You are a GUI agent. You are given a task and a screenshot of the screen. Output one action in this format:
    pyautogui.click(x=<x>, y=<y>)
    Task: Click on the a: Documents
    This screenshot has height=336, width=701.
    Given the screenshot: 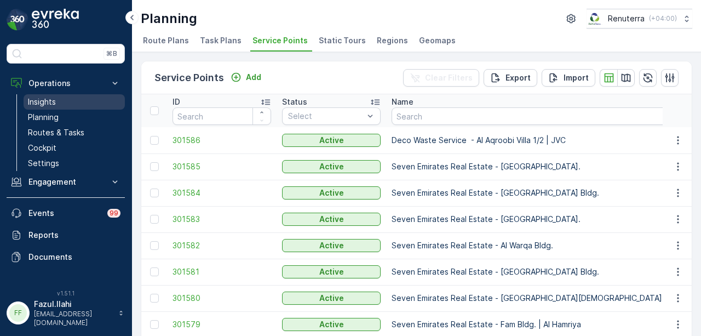 What is the action you would take?
    pyautogui.click(x=66, y=257)
    